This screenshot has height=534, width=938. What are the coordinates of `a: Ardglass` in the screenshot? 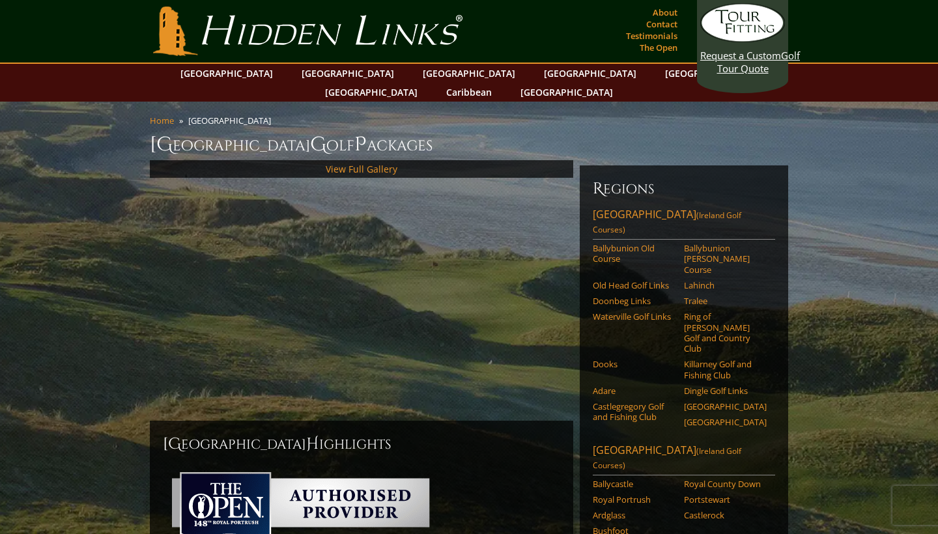 It's located at (634, 515).